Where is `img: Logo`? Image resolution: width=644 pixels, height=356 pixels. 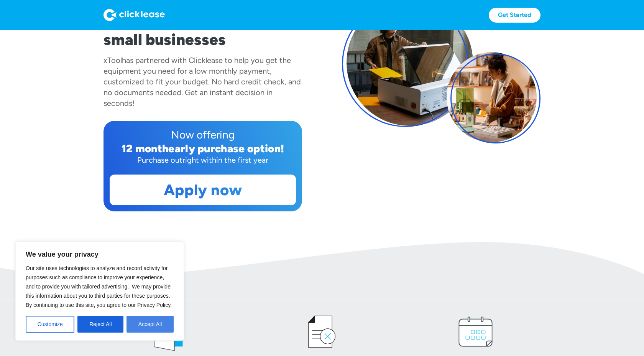 img: Logo is located at coordinates (134, 15).